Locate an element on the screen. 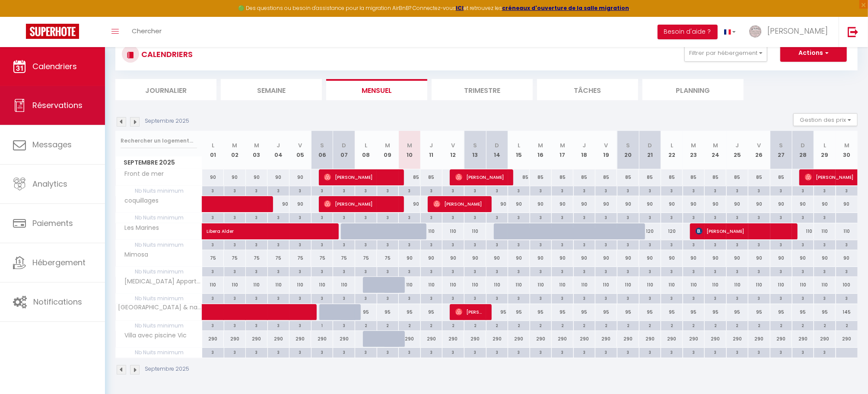 The height and width of the screenshot is (394, 868). th: 18 is located at coordinates (584, 150).